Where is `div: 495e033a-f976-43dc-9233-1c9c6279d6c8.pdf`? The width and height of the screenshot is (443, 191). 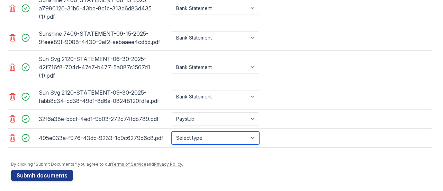
div: 495e033a-f976-43dc-9233-1c9c6279d6c8.pdf is located at coordinates (104, 138).